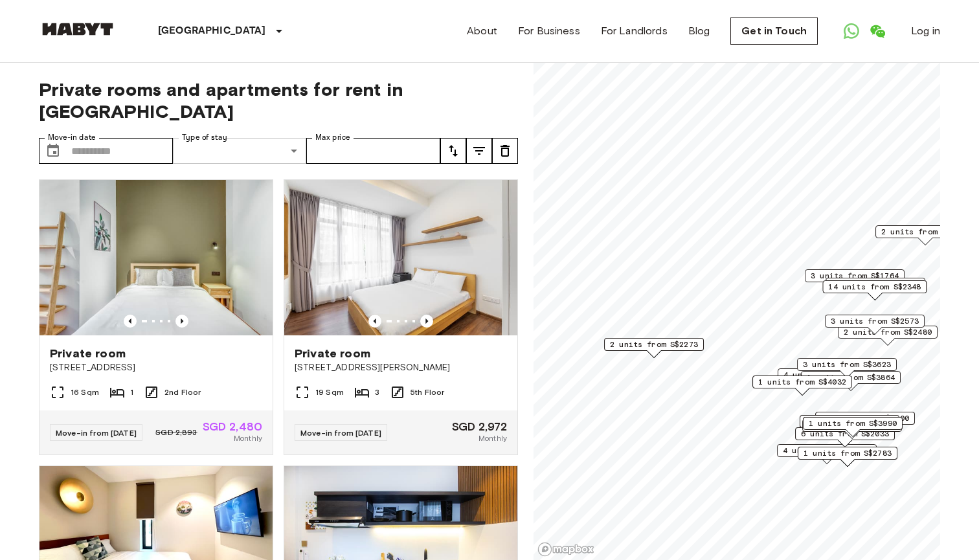 This screenshot has height=560, width=979. Describe the element at coordinates (803, 382) in the screenshot. I see `span: 1 units from S$4032` at that location.